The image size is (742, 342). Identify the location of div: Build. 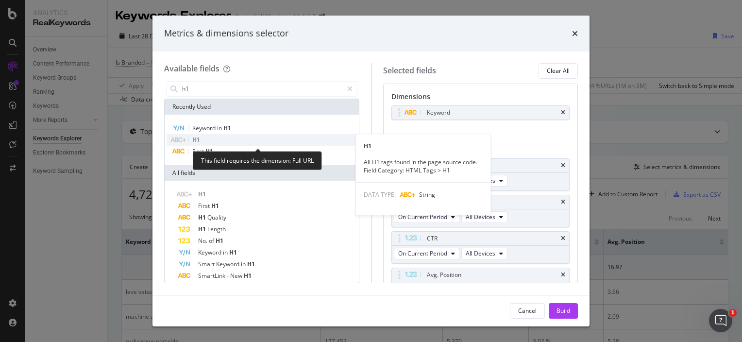
(563, 310).